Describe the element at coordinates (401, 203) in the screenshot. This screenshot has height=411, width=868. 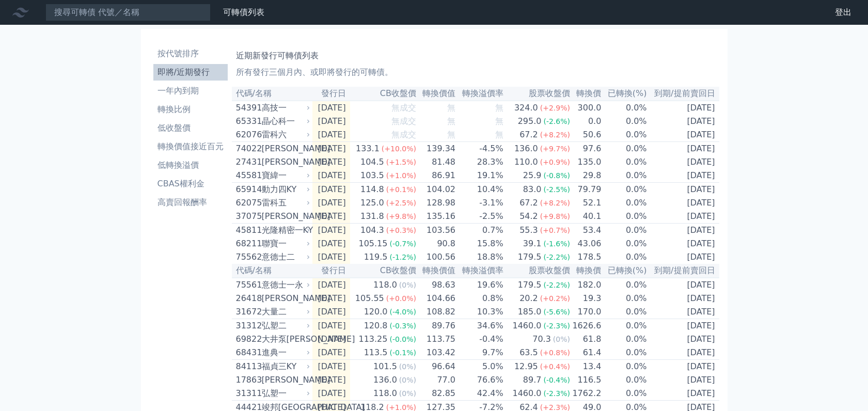
I see `span: (+2.5%)` at that location.